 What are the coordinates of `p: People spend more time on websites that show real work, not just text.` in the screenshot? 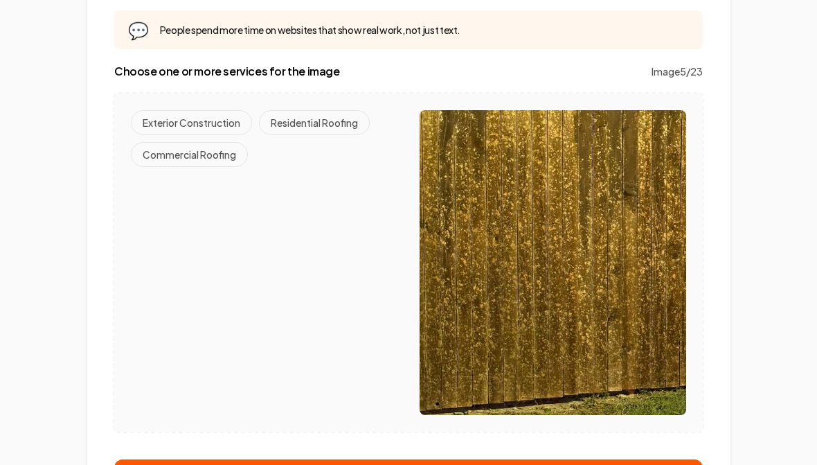 It's located at (310, 30).